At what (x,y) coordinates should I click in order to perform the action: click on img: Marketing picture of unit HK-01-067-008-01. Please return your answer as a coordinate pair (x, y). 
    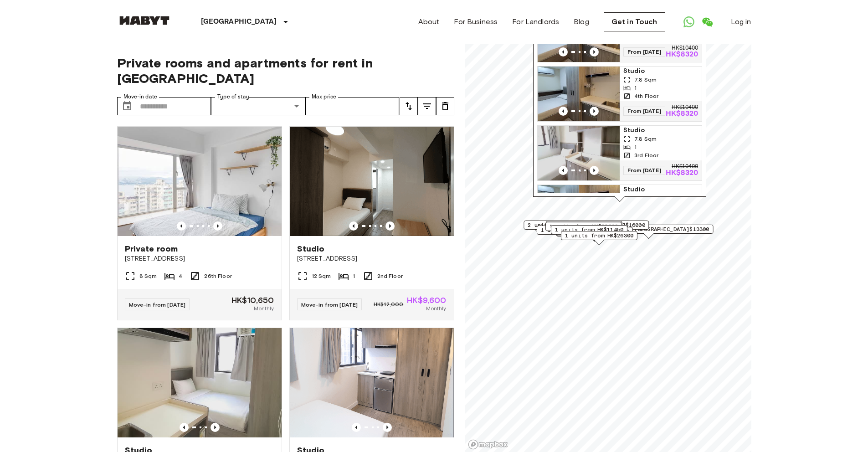
    Looking at the image, I should click on (200, 383).